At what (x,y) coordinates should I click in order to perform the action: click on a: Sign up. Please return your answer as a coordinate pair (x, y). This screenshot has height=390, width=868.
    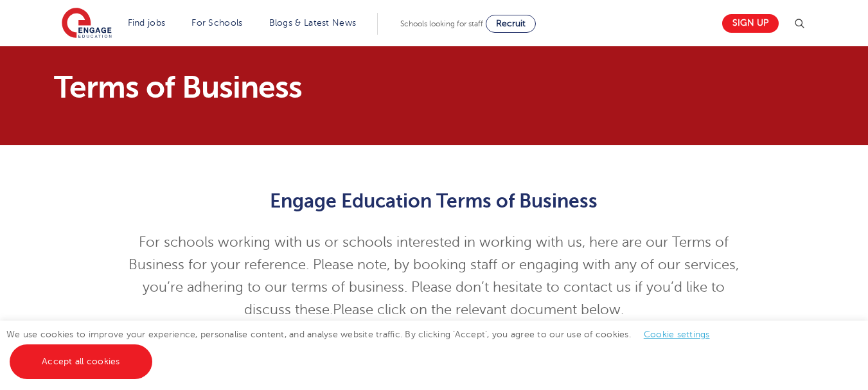
    Looking at the image, I should click on (751, 23).